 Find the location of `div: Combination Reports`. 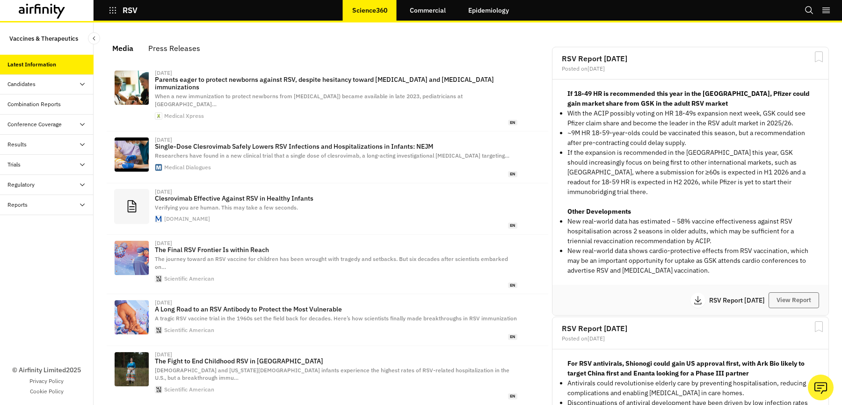

div: Combination Reports is located at coordinates (34, 104).